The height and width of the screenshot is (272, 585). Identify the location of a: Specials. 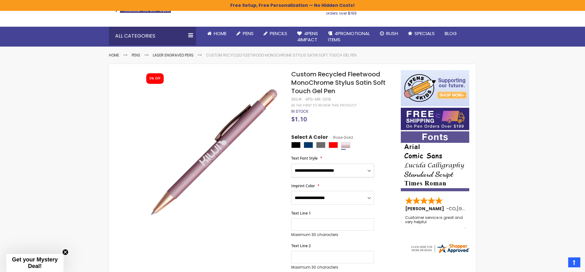
(421, 34).